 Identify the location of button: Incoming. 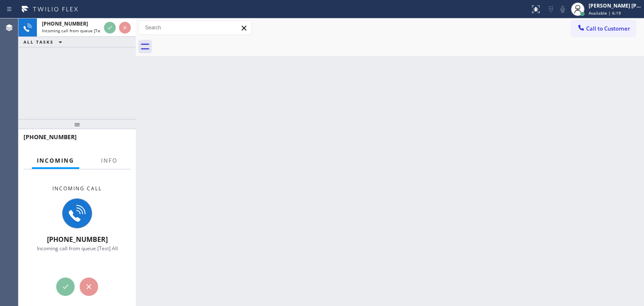
(55, 161).